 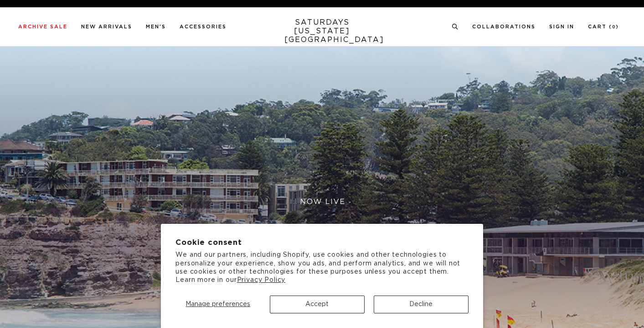 I want to click on a: New Arrivals, so click(x=107, y=26).